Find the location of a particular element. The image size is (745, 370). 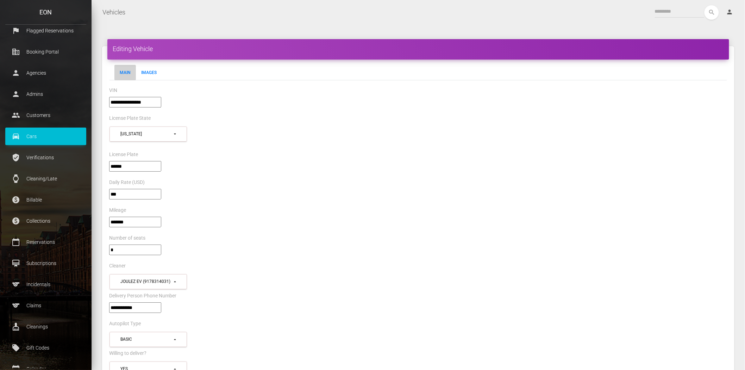

p: Flagged Reservations is located at coordinates (46, 31).